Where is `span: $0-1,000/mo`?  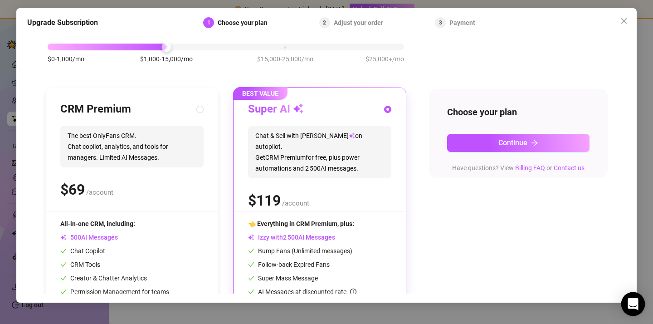 span: $0-1,000/mo is located at coordinates (66, 59).